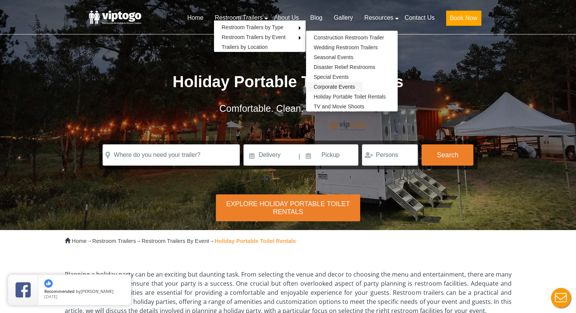 The image size is (576, 313). What do you see at coordinates (288, 208) in the screenshot?
I see `div: Explore Holiday Portable Toilet Rentals` at bounding box center [288, 208].